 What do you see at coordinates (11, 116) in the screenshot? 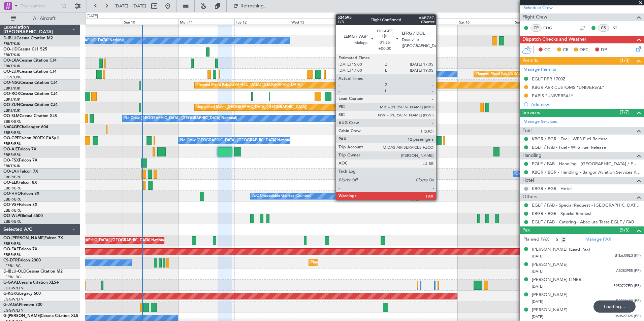
I see `span: OO-SLM` at bounding box center [11, 116].